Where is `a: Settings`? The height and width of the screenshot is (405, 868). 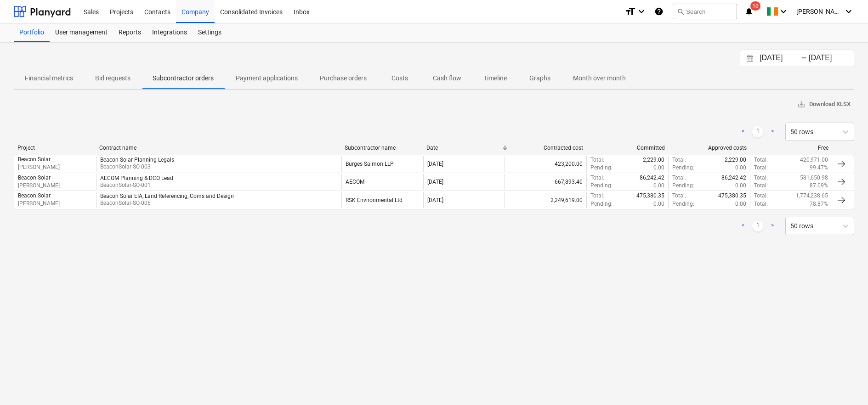 a: Settings is located at coordinates (210, 32).